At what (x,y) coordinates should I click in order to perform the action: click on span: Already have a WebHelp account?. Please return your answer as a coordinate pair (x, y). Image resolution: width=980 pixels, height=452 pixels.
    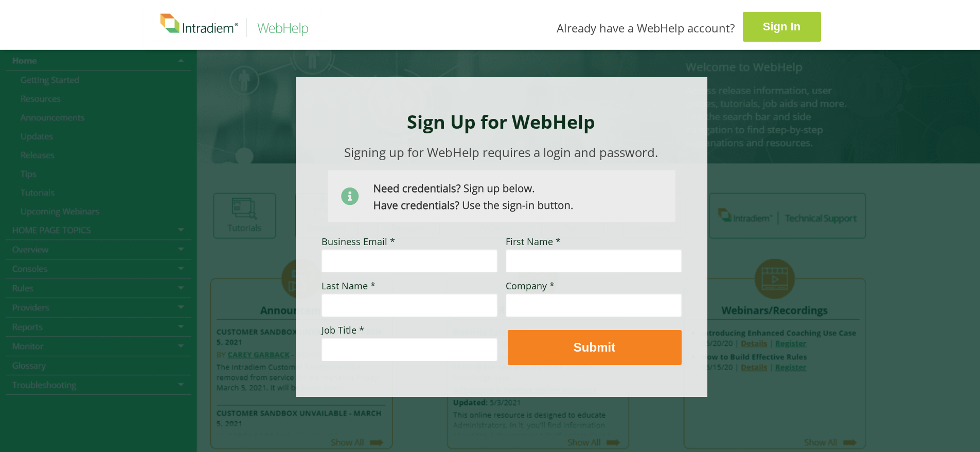
    Looking at the image, I should click on (646, 28).